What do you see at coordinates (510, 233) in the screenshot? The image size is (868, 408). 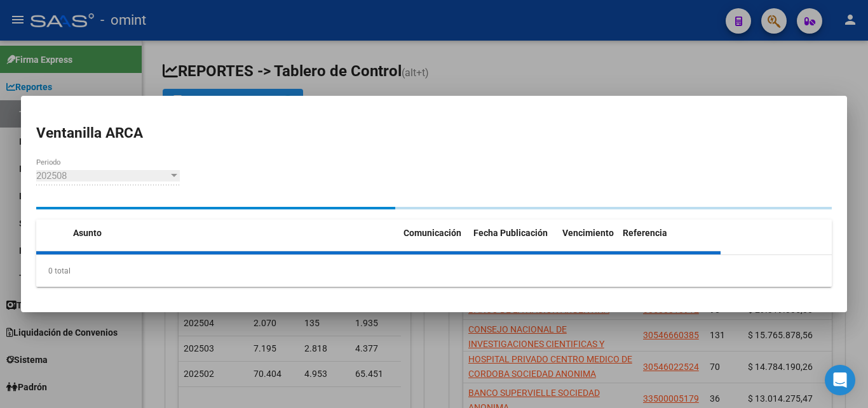 I see `span: Fecha Publicación` at bounding box center [510, 233].